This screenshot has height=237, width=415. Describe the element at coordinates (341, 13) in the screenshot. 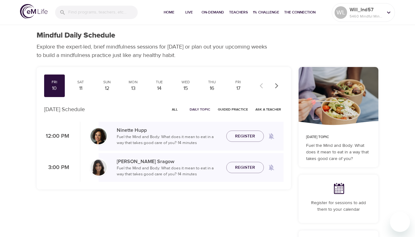

I see `div: WL` at that location.